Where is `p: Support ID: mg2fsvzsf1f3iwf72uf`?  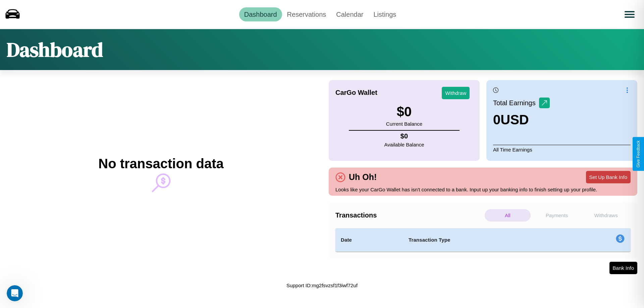
p: Support ID: mg2fsvzsf1f3iwf72uf is located at coordinates (322, 285).